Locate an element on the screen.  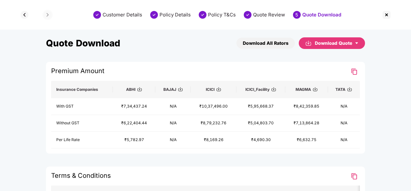
td: ₹8,169.26 is located at coordinates (214, 140).